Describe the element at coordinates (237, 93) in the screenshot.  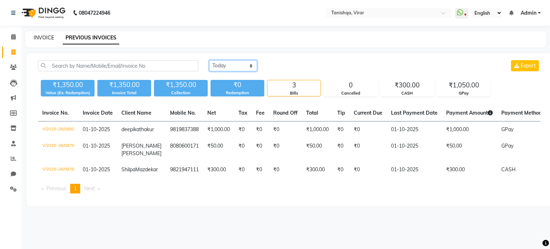
I see `div: Redemption` at that location.